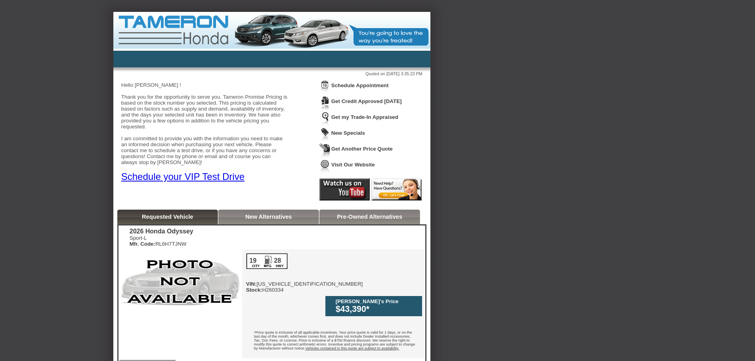  Describe the element at coordinates (251, 284) in the screenshot. I see `b: VIN:` at that location.